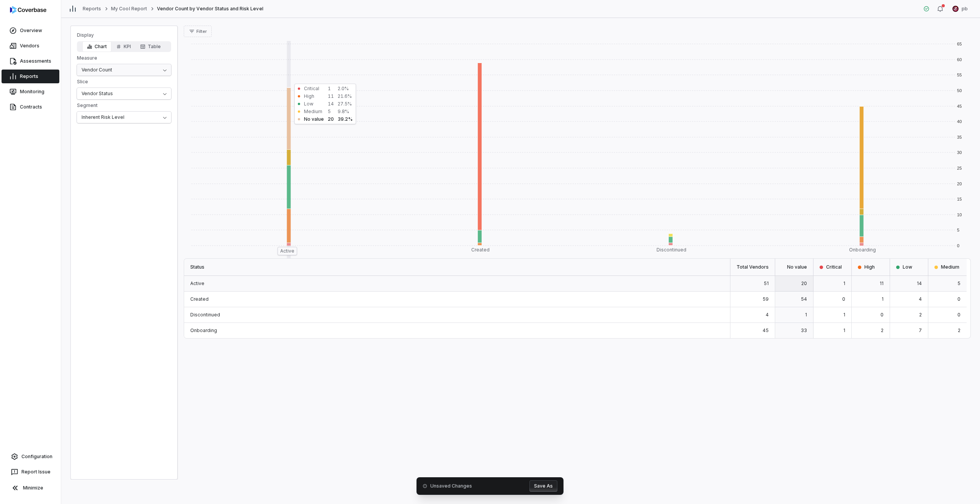  What do you see at coordinates (124, 35) in the screenshot?
I see `span: Display` at bounding box center [124, 35].